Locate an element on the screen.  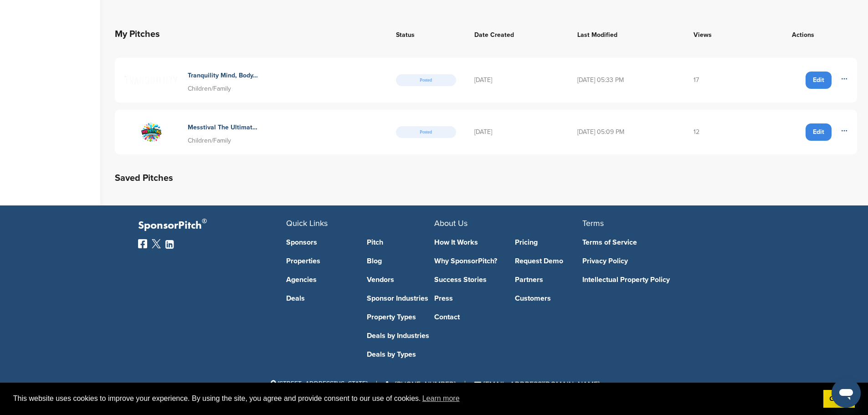
a: Why SponsorPitch? is located at coordinates (468, 261).